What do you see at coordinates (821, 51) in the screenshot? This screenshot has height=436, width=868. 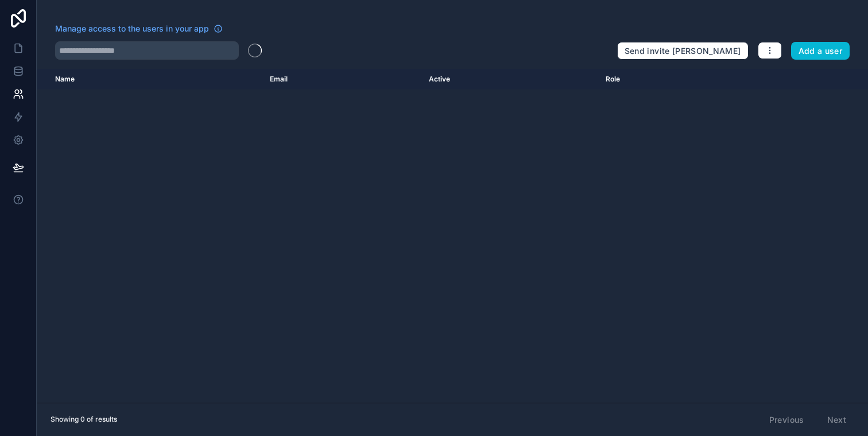 I see `a: Add a user` at bounding box center [821, 51].